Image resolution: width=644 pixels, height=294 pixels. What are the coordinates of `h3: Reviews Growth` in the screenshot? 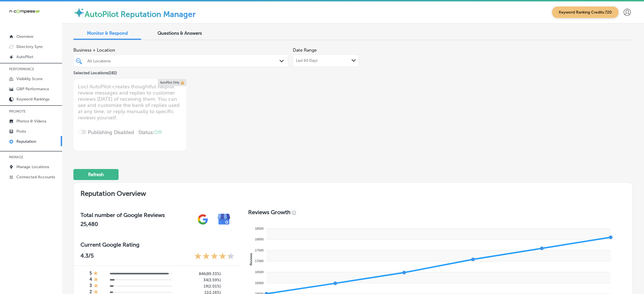 It's located at (269, 212).